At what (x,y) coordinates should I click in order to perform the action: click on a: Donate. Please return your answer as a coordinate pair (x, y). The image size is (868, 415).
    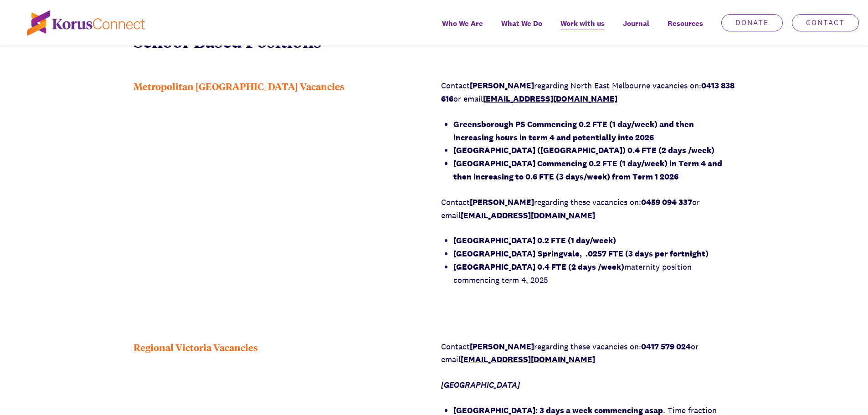
    Looking at the image, I should click on (752, 23).